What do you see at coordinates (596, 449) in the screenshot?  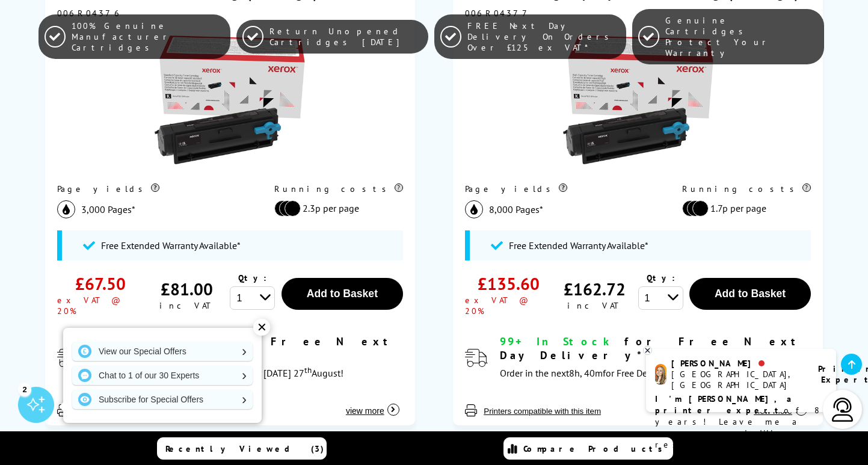 I see `span: Compare Products` at bounding box center [596, 449].